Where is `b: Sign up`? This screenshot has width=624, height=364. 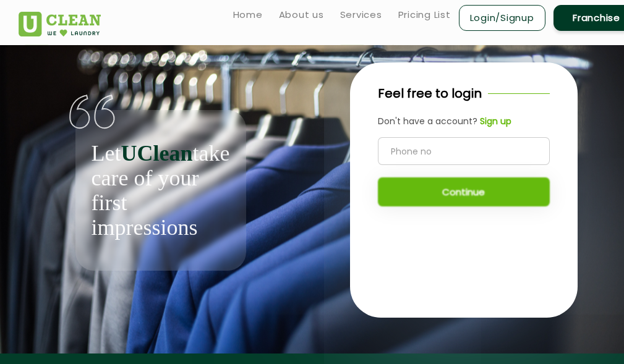
b: Sign up is located at coordinates (495, 121).